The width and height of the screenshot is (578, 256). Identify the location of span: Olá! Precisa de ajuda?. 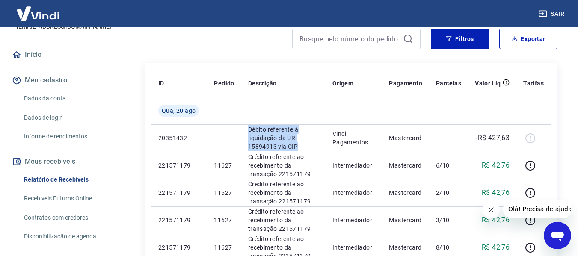
(38, 9).